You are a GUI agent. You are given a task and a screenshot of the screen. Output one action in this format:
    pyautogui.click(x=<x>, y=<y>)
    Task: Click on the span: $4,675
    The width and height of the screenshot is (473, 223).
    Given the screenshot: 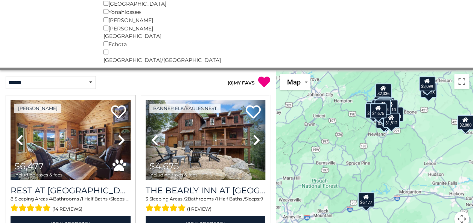 What is the action you would take?
    pyautogui.click(x=164, y=166)
    